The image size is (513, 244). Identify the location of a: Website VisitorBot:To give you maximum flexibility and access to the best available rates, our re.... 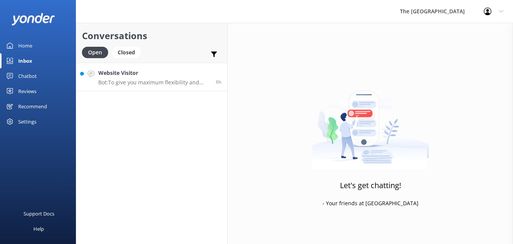
(152, 77).